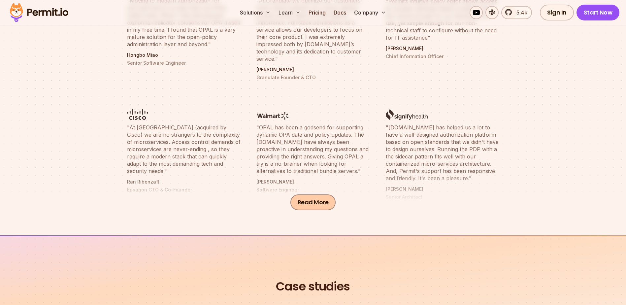 This screenshot has width=626, height=305. I want to click on a: Sign In, so click(557, 13).